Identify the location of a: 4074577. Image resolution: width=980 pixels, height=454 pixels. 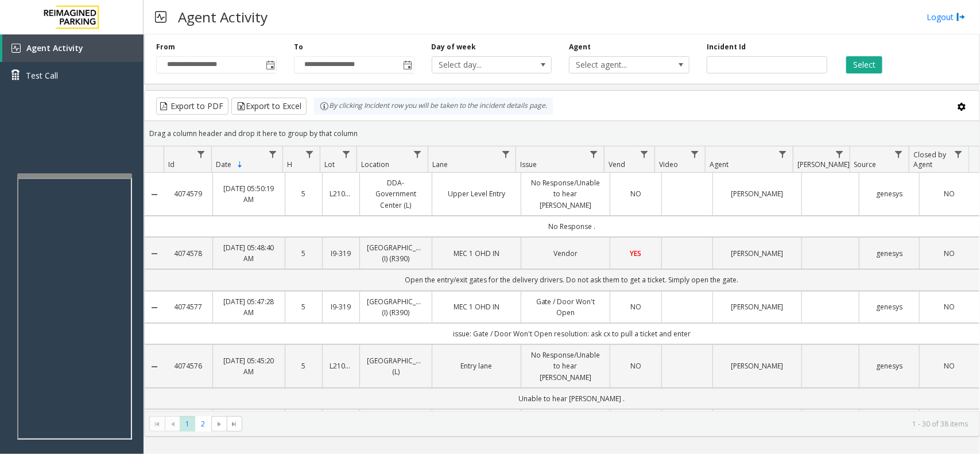
(188, 307).